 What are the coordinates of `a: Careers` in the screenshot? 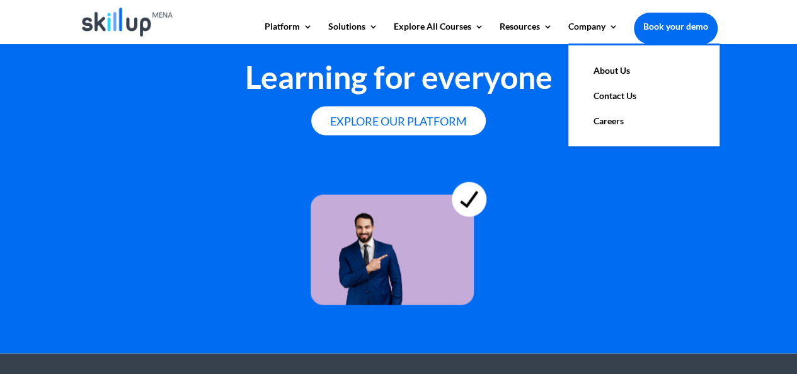 It's located at (644, 121).